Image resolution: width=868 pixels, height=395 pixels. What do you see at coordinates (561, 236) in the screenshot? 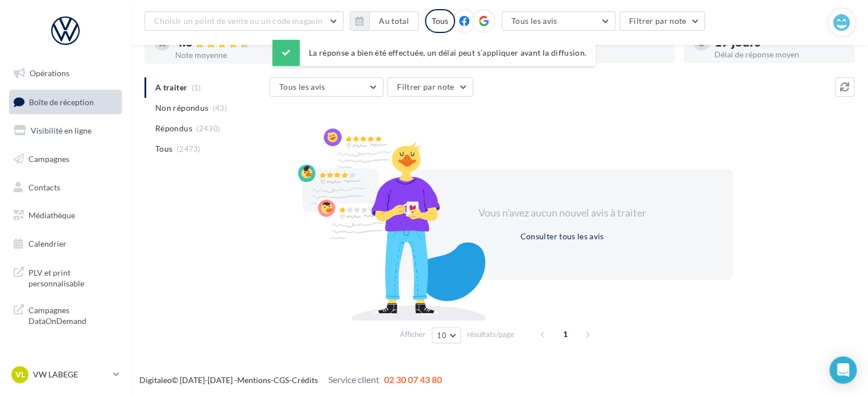
I see `button: Consulter tous les avis` at bounding box center [561, 236].